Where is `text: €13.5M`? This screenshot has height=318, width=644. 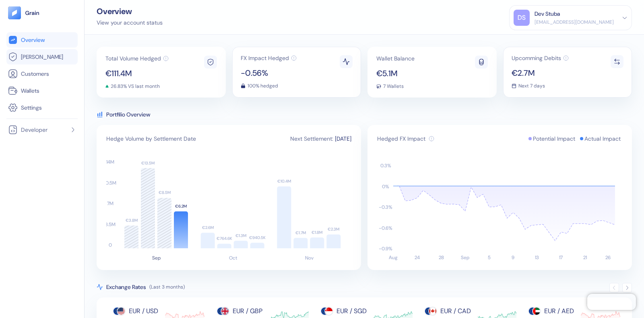
text: €13.5M is located at coordinates (148, 163).